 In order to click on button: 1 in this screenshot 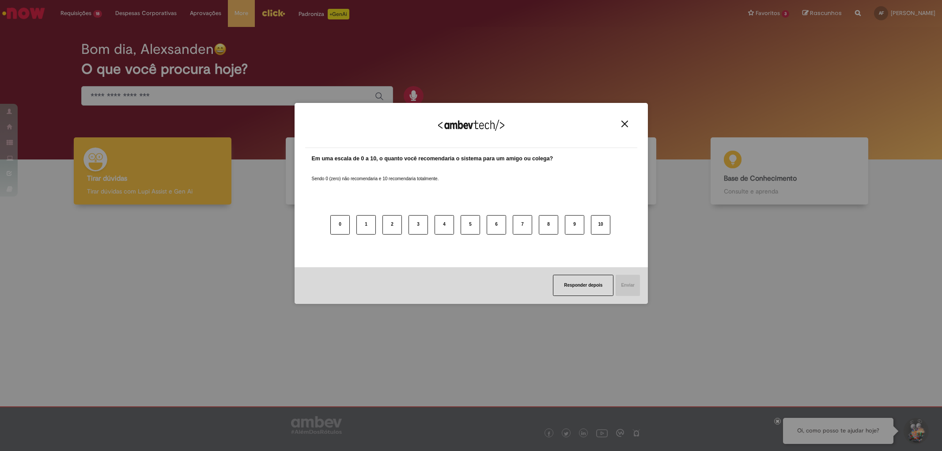, I will do `click(366, 225)`.